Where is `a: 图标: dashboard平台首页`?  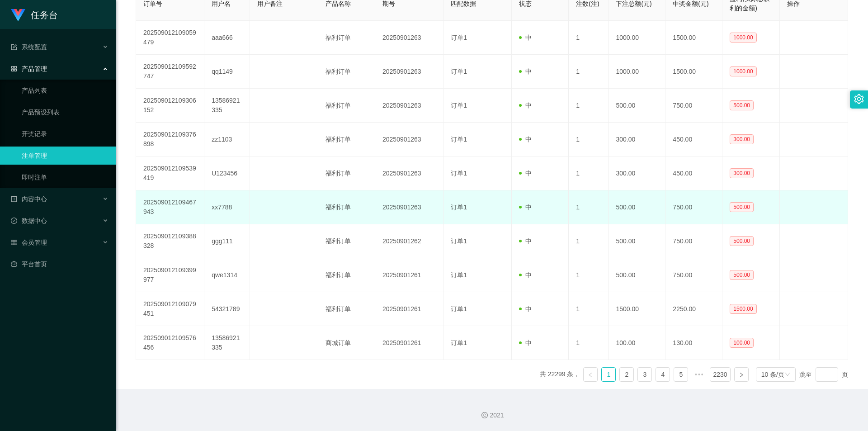
a: 图标: dashboard平台首页 is located at coordinates (60, 264).